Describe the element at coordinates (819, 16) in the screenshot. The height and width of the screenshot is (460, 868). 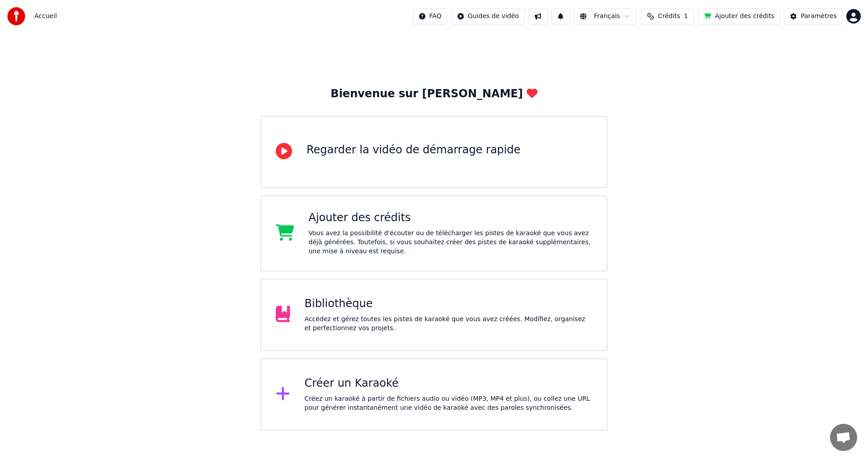
I see `div: Paramètres` at that location.